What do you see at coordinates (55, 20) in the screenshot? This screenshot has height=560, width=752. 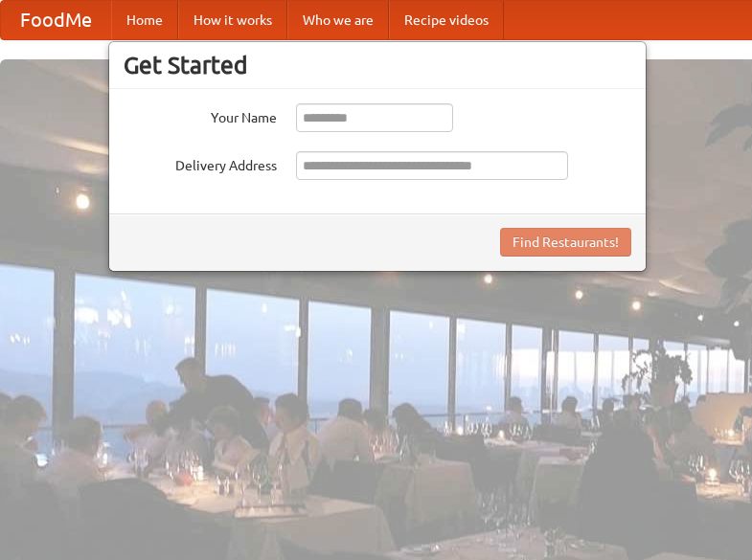 I see `a: FoodMe` at bounding box center [55, 20].